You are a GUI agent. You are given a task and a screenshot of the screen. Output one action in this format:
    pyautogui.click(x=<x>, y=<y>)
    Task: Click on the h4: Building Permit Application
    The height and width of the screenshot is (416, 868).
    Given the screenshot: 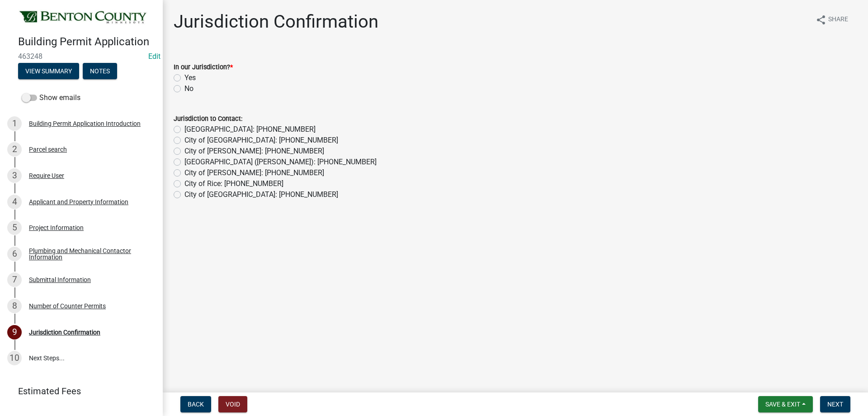 What is the action you would take?
    pyautogui.click(x=87, y=42)
    